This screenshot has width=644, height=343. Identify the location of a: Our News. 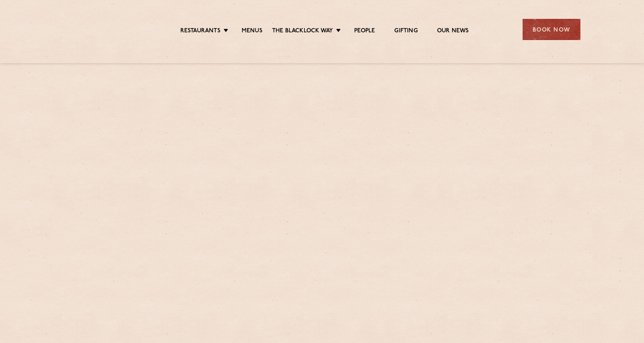
(453, 32).